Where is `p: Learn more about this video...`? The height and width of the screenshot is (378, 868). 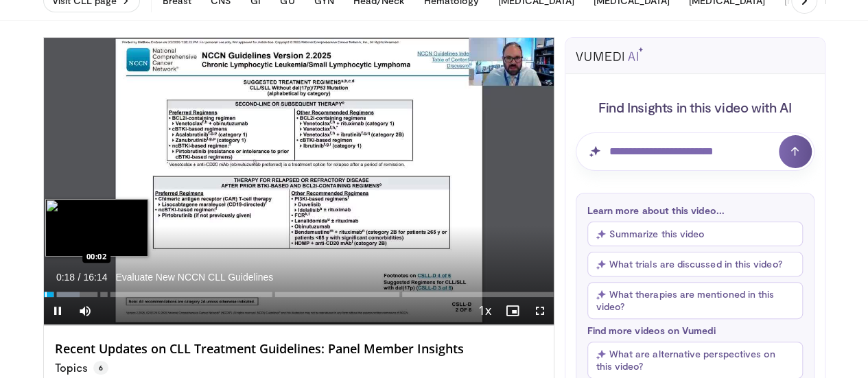 p: Learn more about this video... is located at coordinates (696, 210).